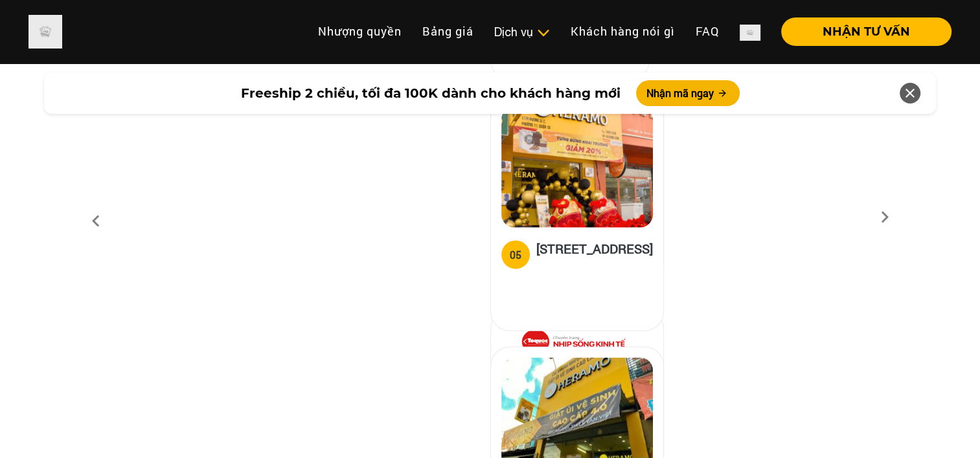  I want to click on a: FAQ, so click(707, 31).